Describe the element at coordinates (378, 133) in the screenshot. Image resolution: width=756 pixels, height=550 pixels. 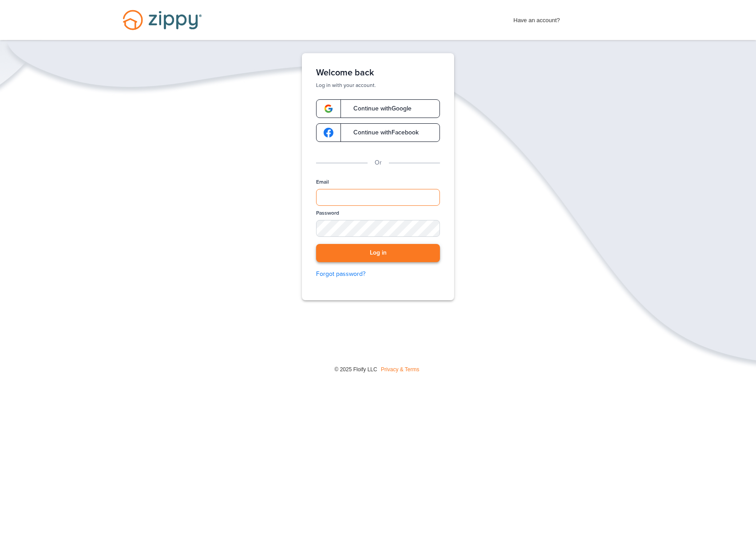
I see `a: google-logoContinue withFacebook` at that location.